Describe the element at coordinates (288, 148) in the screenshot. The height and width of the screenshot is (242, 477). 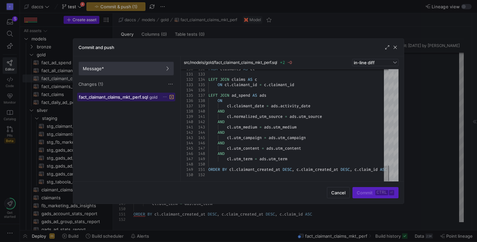
I see `span: utm_content` at that location.